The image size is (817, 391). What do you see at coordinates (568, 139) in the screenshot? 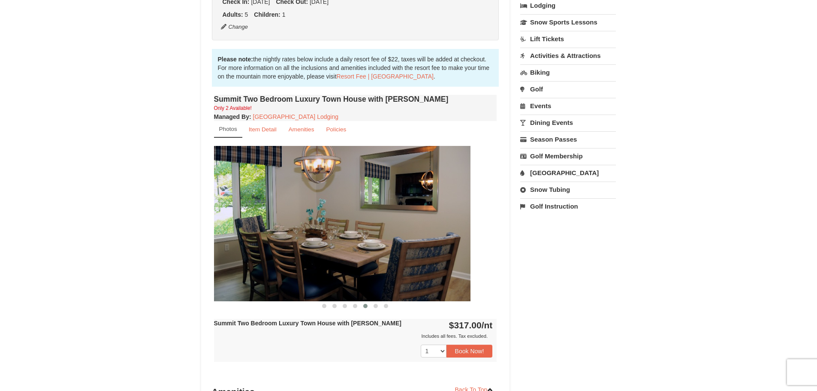
I see `a: Season Passes` at bounding box center [568, 139].